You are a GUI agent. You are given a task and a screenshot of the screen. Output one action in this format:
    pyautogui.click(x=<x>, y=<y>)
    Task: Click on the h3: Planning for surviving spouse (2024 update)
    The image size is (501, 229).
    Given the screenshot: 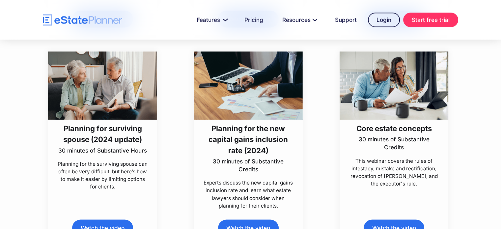 What is the action you would take?
    pyautogui.click(x=103, y=134)
    